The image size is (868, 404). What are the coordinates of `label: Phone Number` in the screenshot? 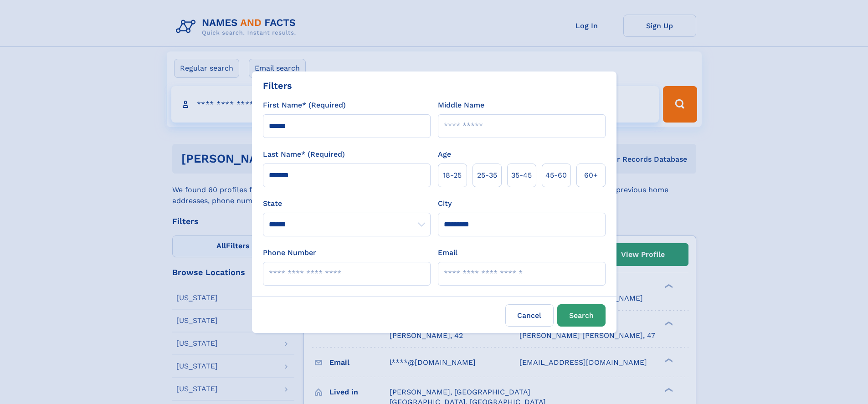 It's located at (289, 253).